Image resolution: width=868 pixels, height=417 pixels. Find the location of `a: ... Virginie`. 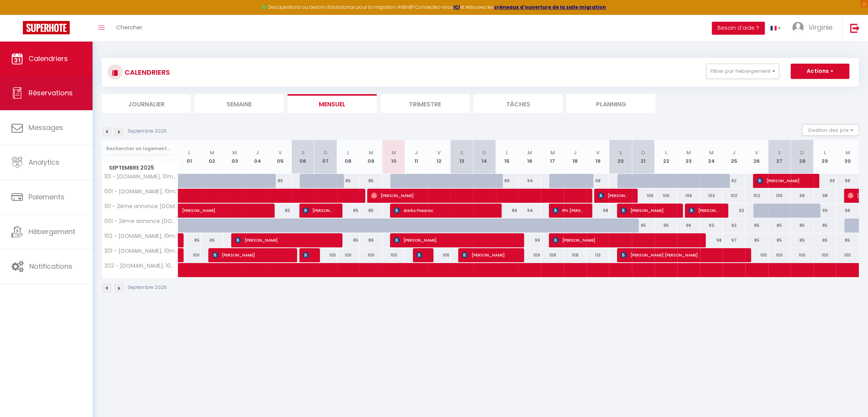

a: ... Virginie is located at coordinates (814, 28).